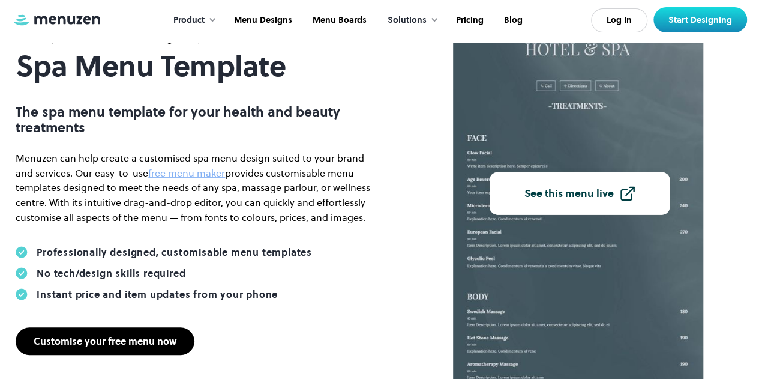 The width and height of the screenshot is (759, 379). I want to click on p: Menuzen can help create a customised spa menu design suited to your brand and services. Our easy-..., so click(196, 188).